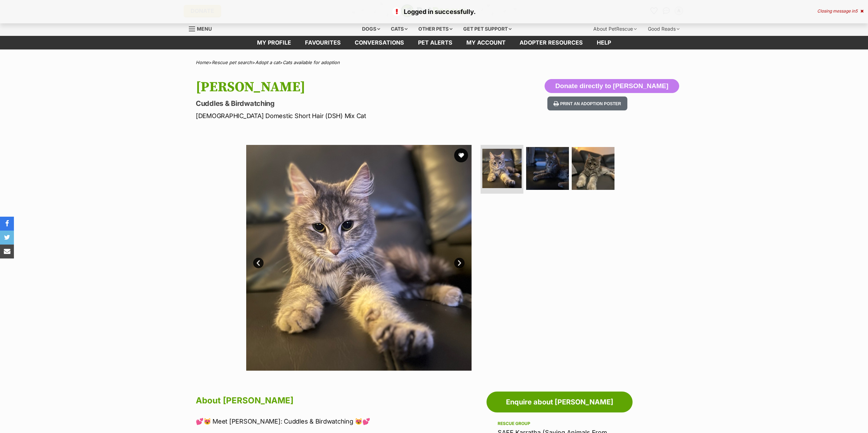 This screenshot has height=433, width=868. Describe the element at coordinates (379, 43) in the screenshot. I see `a: conversations` at that location.